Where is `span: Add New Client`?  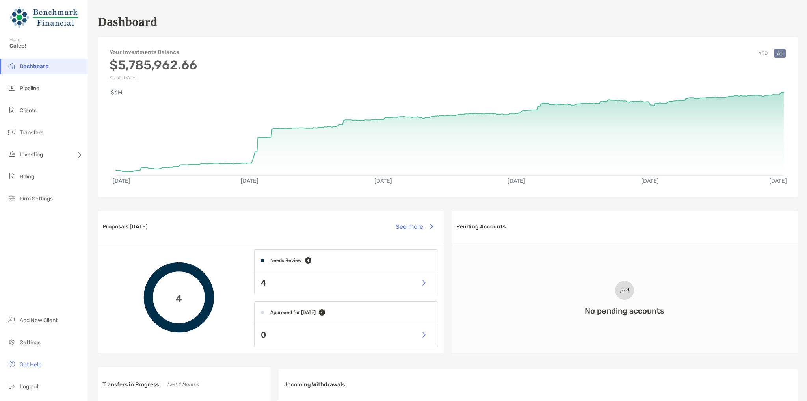
span: Add New Client is located at coordinates (39, 321).